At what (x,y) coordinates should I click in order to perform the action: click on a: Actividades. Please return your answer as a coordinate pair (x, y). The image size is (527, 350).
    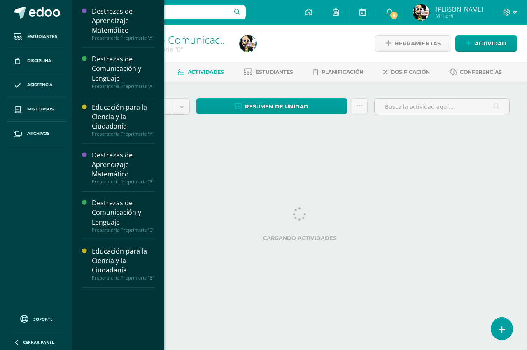
    Looking at the image, I should click on (201, 72).